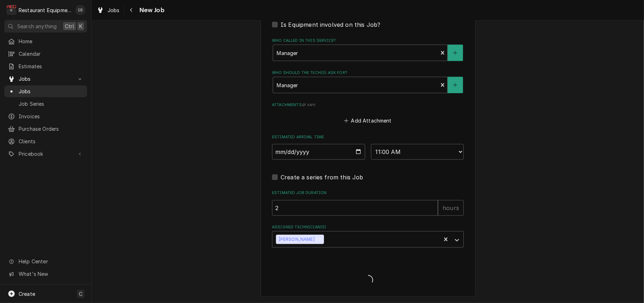  Describe the element at coordinates (27, 295) in the screenshot. I see `span: Create` at that location.